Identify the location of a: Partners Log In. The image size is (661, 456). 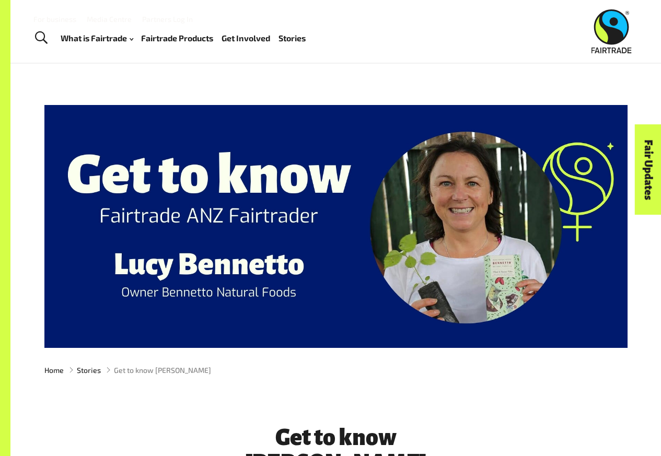
(167, 19).